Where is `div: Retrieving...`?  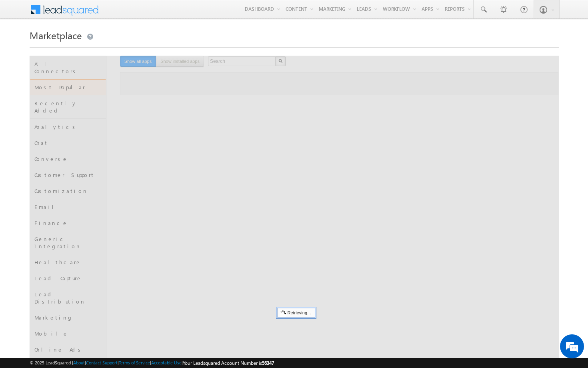
div: Retrieving... is located at coordinates (297, 313).